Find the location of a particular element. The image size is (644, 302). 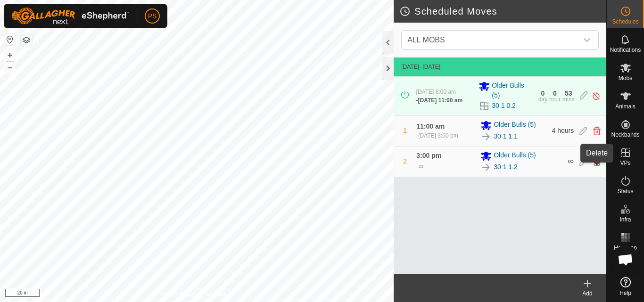

button: Reset Map is located at coordinates (10, 39).